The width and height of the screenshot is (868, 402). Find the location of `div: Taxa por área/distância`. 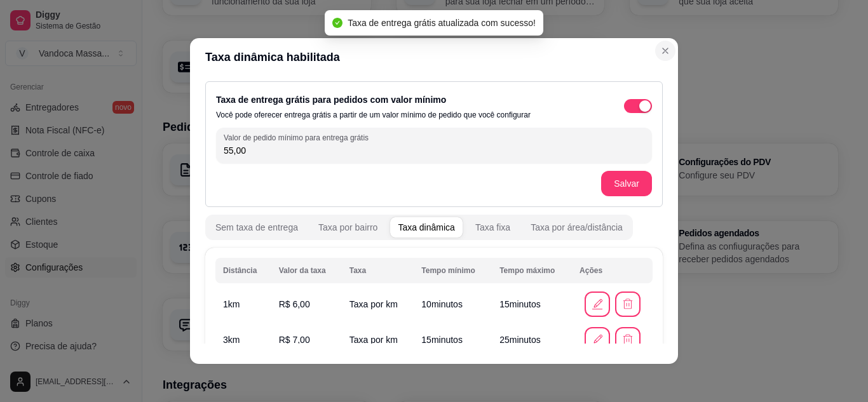

div: Taxa por área/distância is located at coordinates (576, 227).